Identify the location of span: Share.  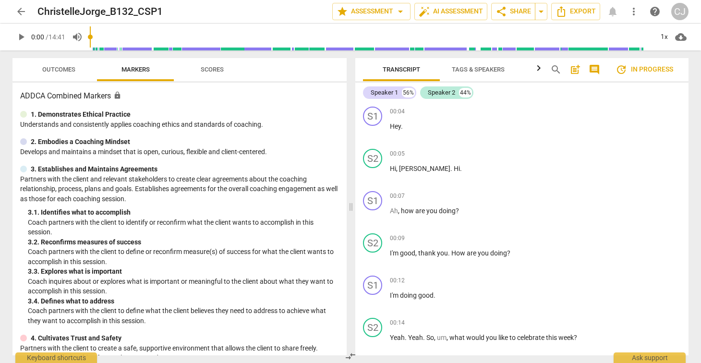
(514, 12).